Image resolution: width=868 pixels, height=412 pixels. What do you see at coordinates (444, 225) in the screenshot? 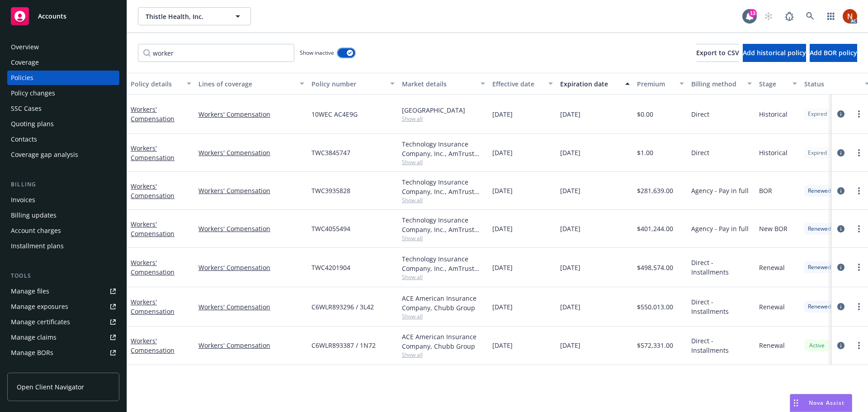
I see `div: Technology Insurance Company, Inc., AmTrust Financial Services, Amwins` at bounding box center [444, 225].